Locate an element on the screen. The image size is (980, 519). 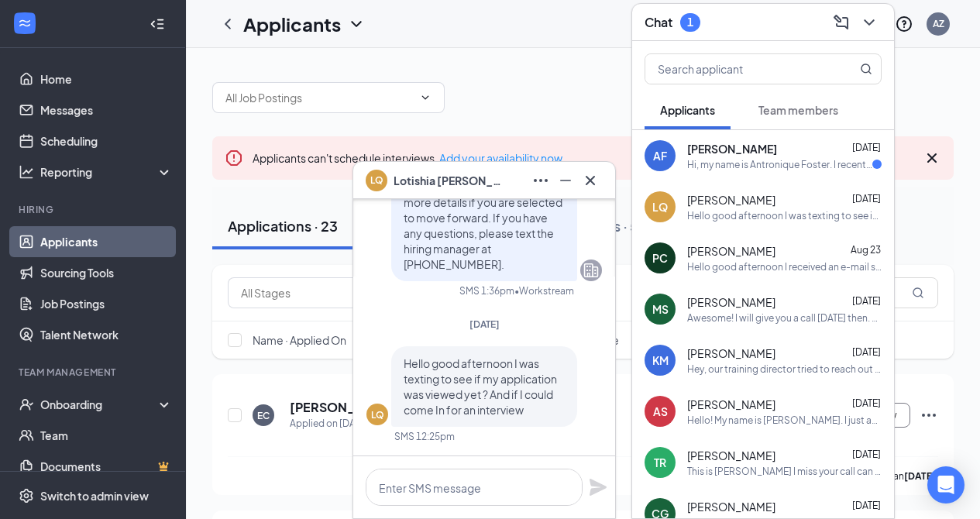
input: All Stages is located at coordinates (311, 293).